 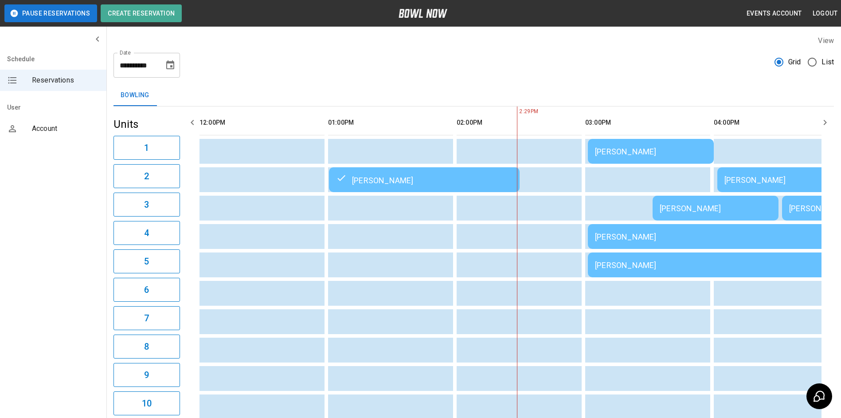 I want to click on button: 7, so click(x=147, y=318).